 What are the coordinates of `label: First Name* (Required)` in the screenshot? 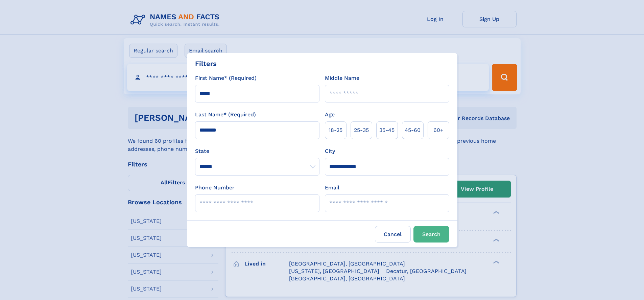 It's located at (226, 78).